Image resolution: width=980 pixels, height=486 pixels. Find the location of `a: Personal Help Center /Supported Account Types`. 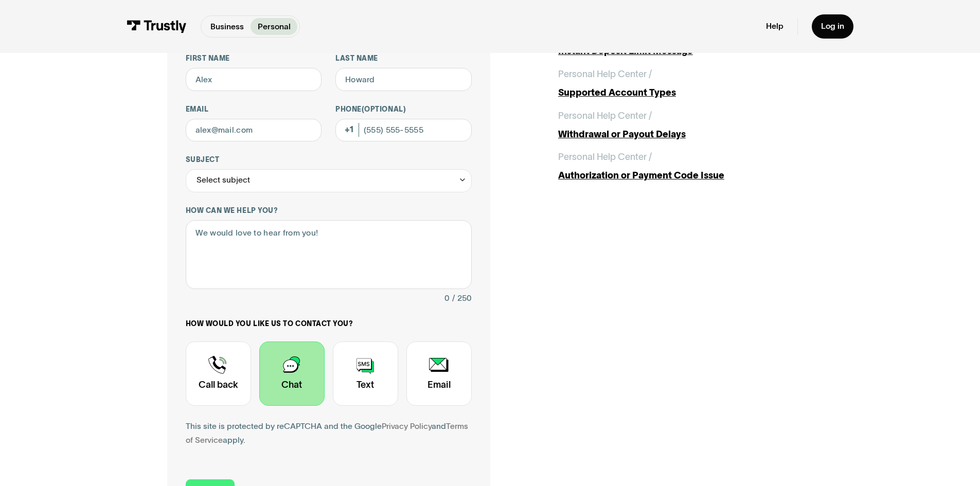

a: Personal Help Center /Supported Account Types is located at coordinates (685, 83).